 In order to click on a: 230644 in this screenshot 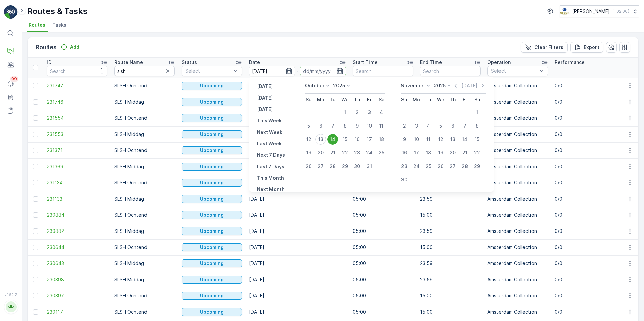, I will do `click(77, 248)`.